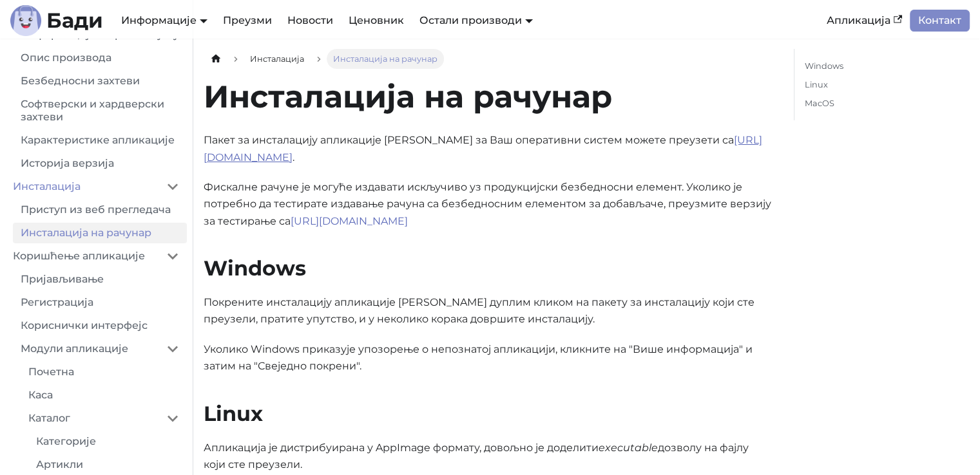 This screenshot has width=980, height=475. I want to click on span: Инсталација на рачунар, so click(385, 59).